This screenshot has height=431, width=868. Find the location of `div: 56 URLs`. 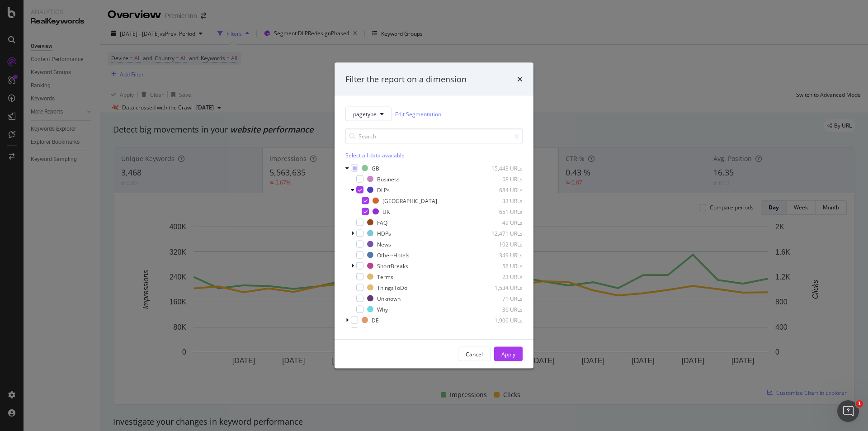

div: 56 URLs is located at coordinates (500, 266).